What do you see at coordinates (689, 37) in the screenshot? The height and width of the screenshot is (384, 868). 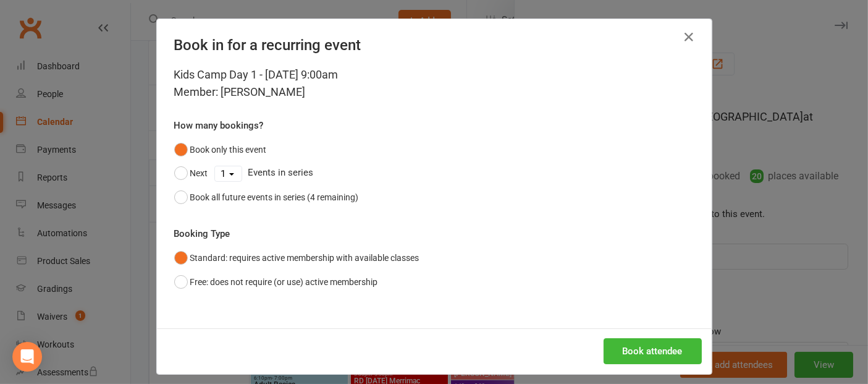 I see `button: Close` at bounding box center [689, 37].